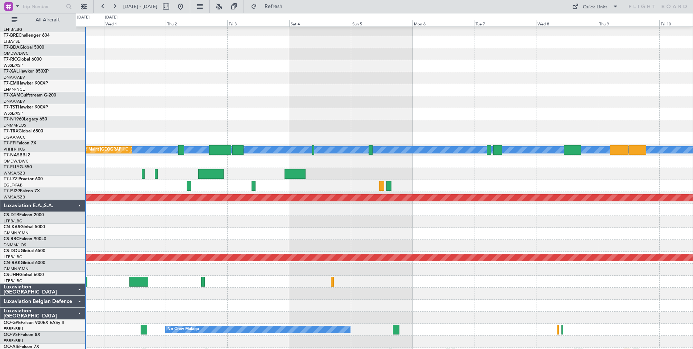  What do you see at coordinates (25, 119) in the screenshot?
I see `a: T7-N1960Legacy 650` at bounding box center [25, 119].